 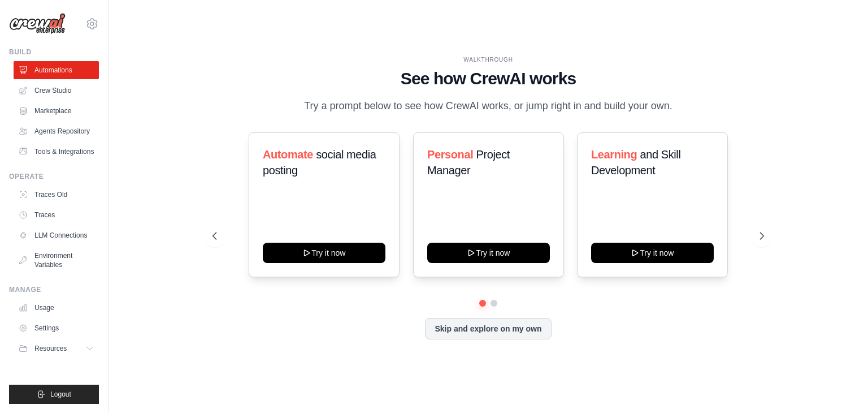 I want to click on span: social media posting, so click(x=320, y=163).